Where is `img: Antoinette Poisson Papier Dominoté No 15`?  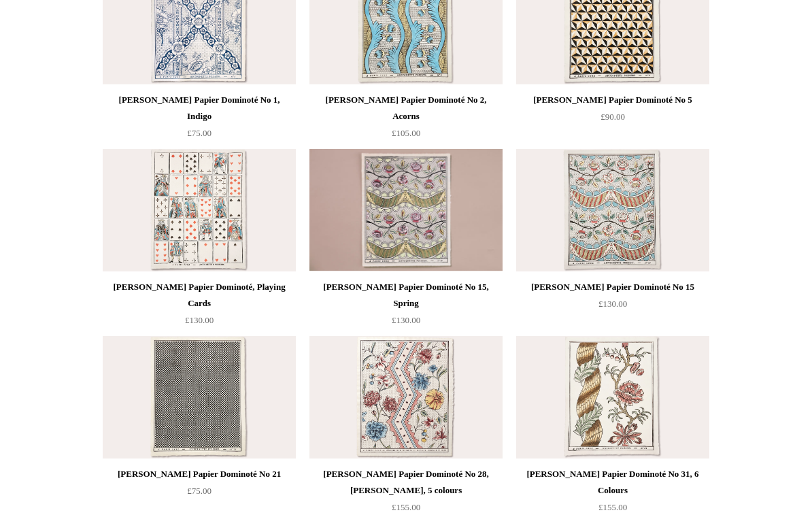 img: Antoinette Poisson Papier Dominoté No 15 is located at coordinates (613, 210).